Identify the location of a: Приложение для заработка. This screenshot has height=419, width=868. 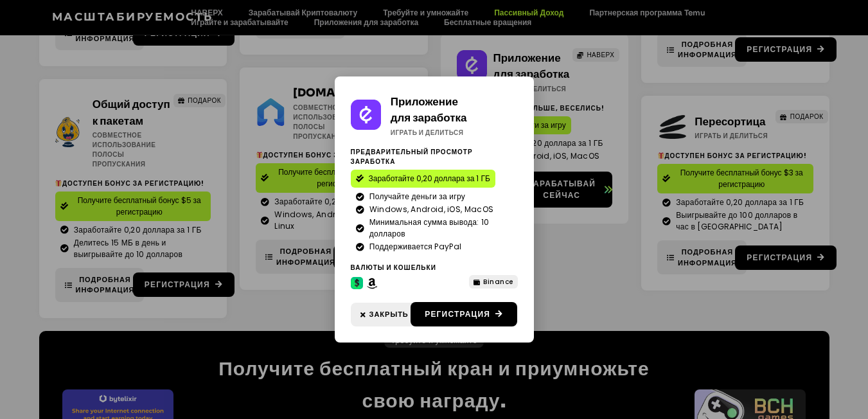
(428, 110).